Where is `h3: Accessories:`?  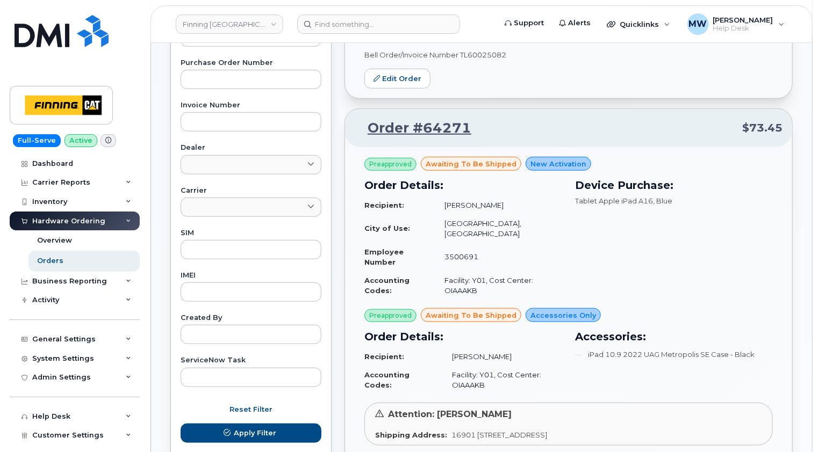
h3: Accessories: is located at coordinates (674, 337).